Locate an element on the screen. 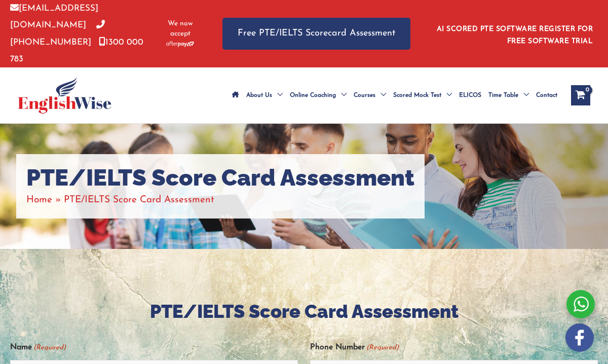 The image size is (608, 364). img: white-facebook.png is located at coordinates (579, 337).